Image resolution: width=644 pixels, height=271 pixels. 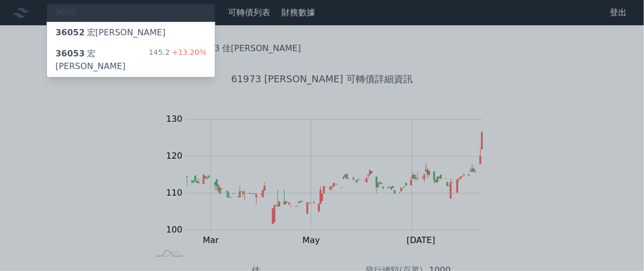 I want to click on div: 145.2, so click(x=178, y=60).